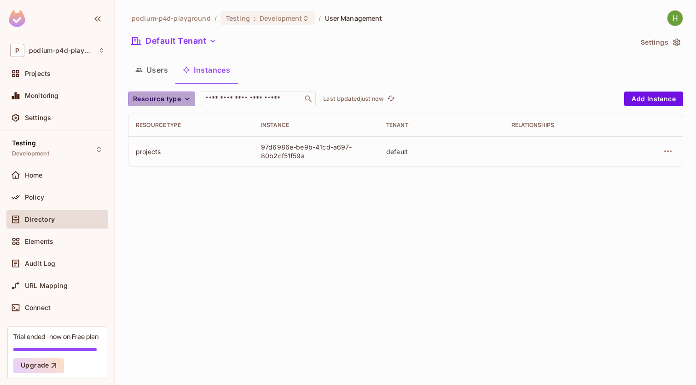 Image resolution: width=696 pixels, height=385 pixels. Describe the element at coordinates (38, 308) in the screenshot. I see `span: Connect` at that location.